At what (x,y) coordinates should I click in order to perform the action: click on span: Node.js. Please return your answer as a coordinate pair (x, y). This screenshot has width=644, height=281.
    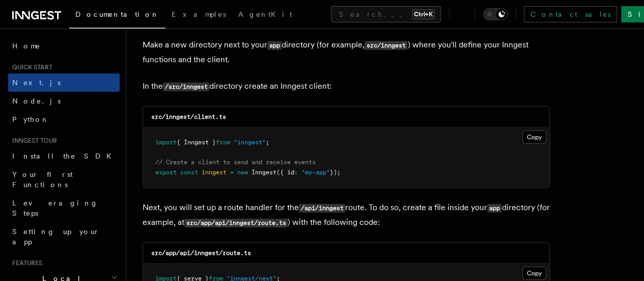
    Looking at the image, I should click on (36, 101).